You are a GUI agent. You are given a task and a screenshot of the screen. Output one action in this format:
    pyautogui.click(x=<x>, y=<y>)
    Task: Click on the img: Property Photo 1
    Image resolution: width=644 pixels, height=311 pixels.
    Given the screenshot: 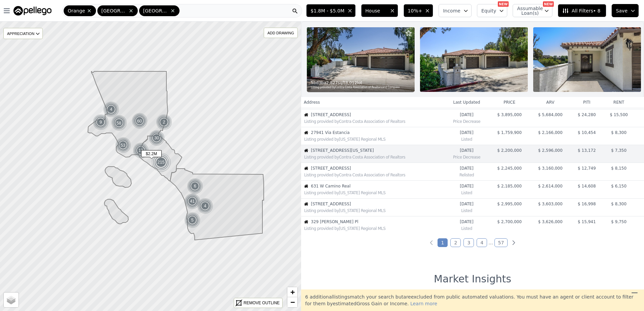 What is the action you would take?
    pyautogui.click(x=361, y=60)
    